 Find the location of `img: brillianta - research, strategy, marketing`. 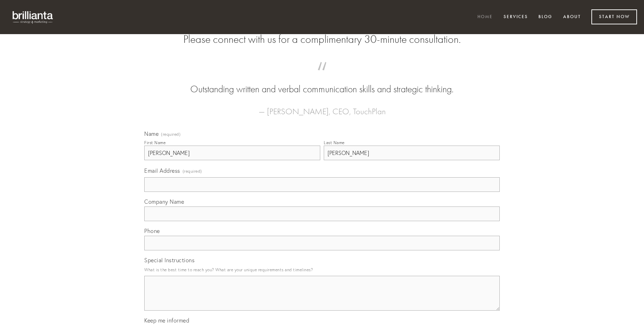

img: brillianta - research, strategy, marketing is located at coordinates (33, 17).